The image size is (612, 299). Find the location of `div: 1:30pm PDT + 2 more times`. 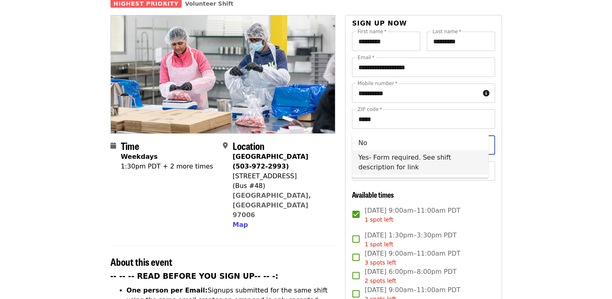

div: 1:30pm PDT + 2 more times is located at coordinates (167, 166).